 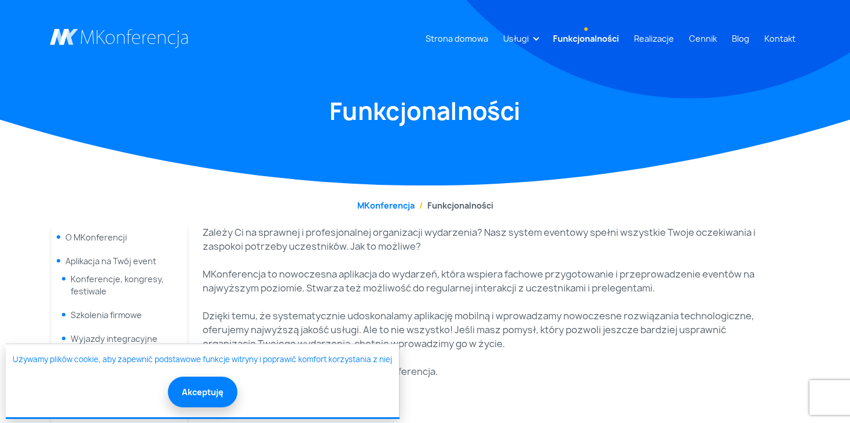 I want to click on a: O MKonferencji, so click(x=96, y=237).